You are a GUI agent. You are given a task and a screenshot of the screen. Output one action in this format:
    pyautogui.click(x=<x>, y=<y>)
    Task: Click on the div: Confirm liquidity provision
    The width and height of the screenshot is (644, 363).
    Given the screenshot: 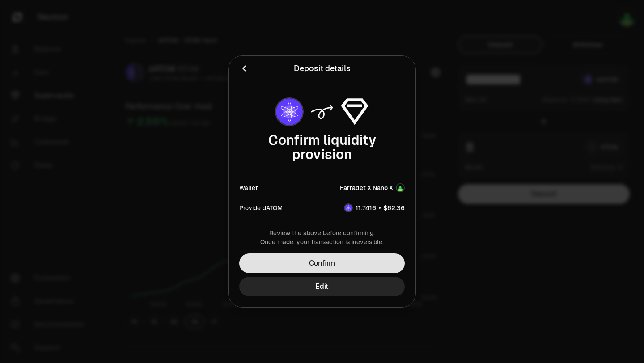 What is the action you would take?
    pyautogui.click(x=322, y=148)
    